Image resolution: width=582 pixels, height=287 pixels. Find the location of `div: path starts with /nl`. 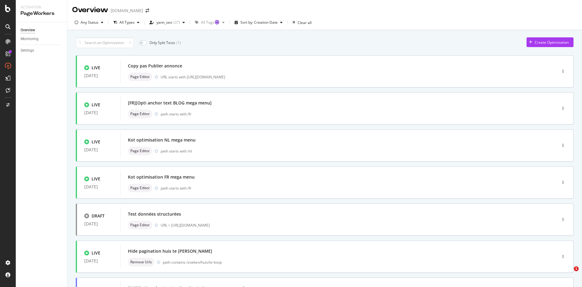

div: path starts with /nl is located at coordinates (346, 151).